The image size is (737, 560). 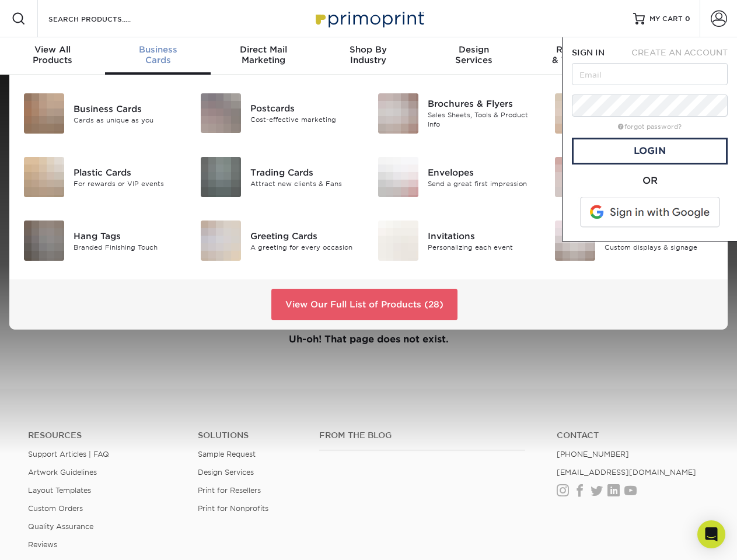 What do you see at coordinates (368, 55) in the screenshot?
I see `div: Industry` at bounding box center [368, 55].